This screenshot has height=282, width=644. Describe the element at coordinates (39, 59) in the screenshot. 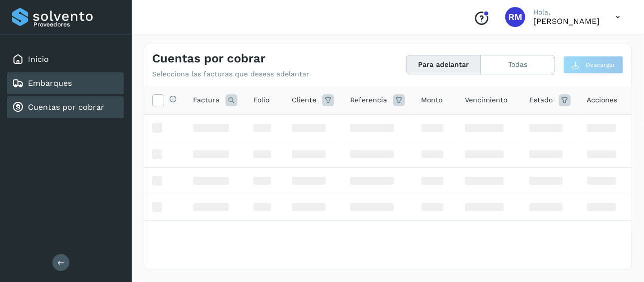

I see `a: Inicio` at that location.